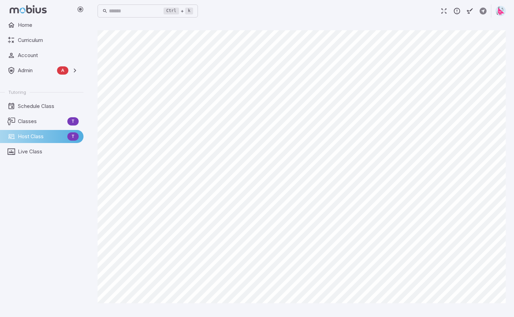 This screenshot has width=514, height=317. What do you see at coordinates (483, 11) in the screenshot?
I see `button: Create Activity` at bounding box center [483, 11].